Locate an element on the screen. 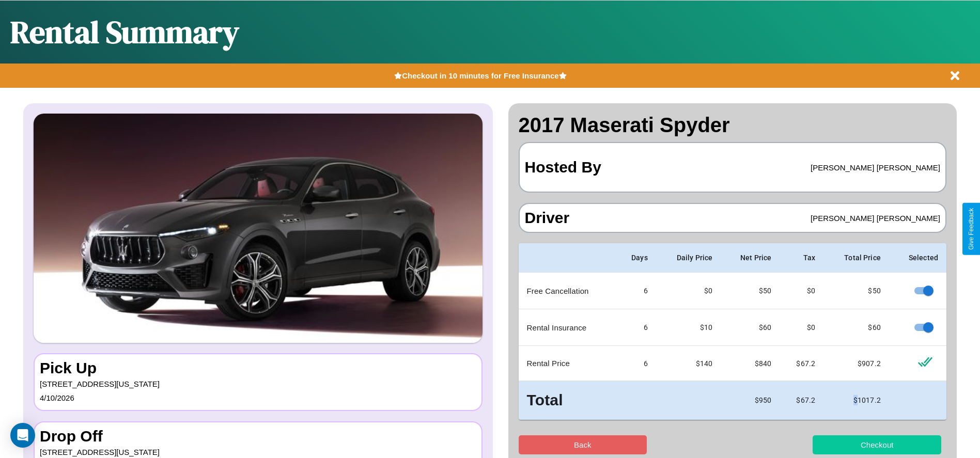 Image resolution: width=980 pixels, height=458 pixels. th: Net Price is located at coordinates (751, 258).